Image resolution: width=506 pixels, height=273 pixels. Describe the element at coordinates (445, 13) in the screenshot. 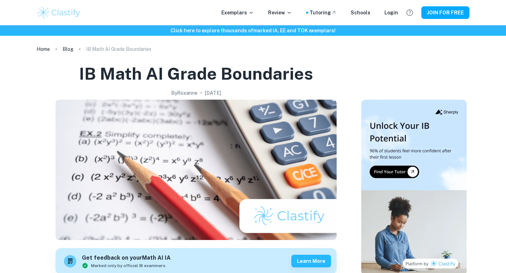

I see `a: JOIN FOR FREE` at that location.